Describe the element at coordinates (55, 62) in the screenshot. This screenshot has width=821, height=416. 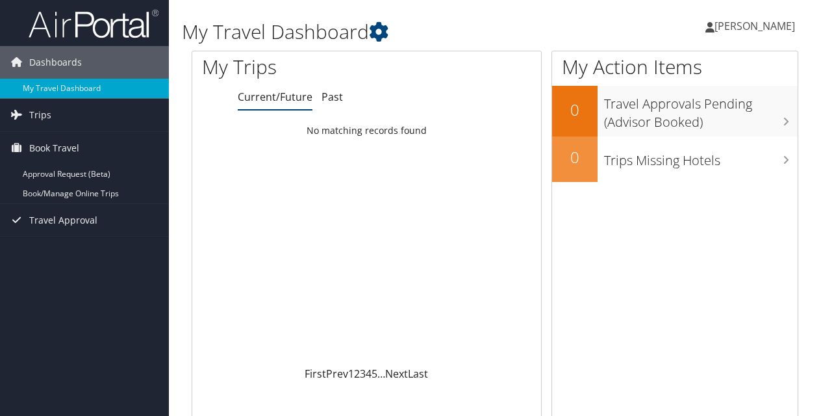
I see `span: Dashboards` at that location.